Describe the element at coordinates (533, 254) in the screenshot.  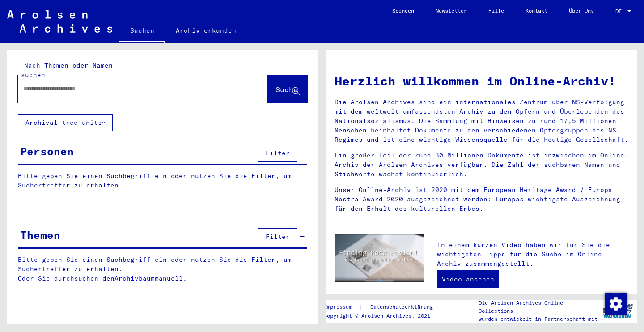
I see `p: In einem kurzen Video haben wir für Sie die wichtigsten Tipps für die Suche im Online-Archiv zusa...` at that location.